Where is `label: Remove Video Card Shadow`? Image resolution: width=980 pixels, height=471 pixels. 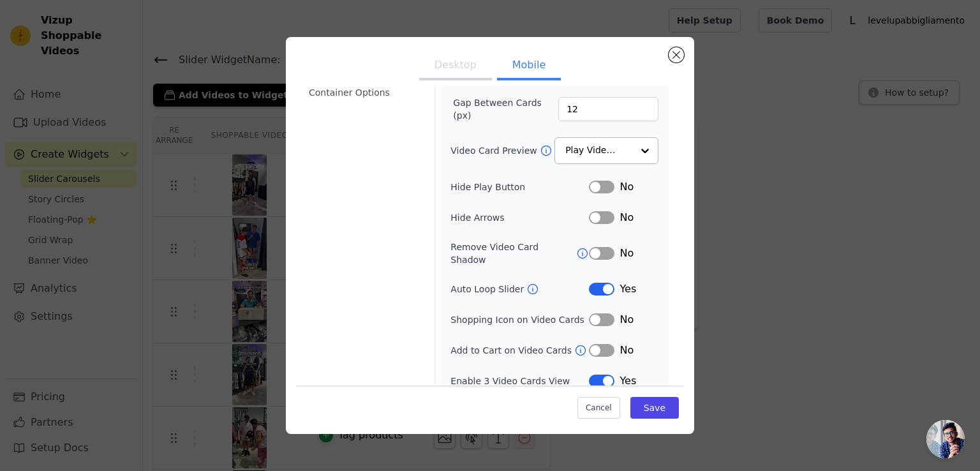
label: Remove Video Card Shadow is located at coordinates (513, 254).